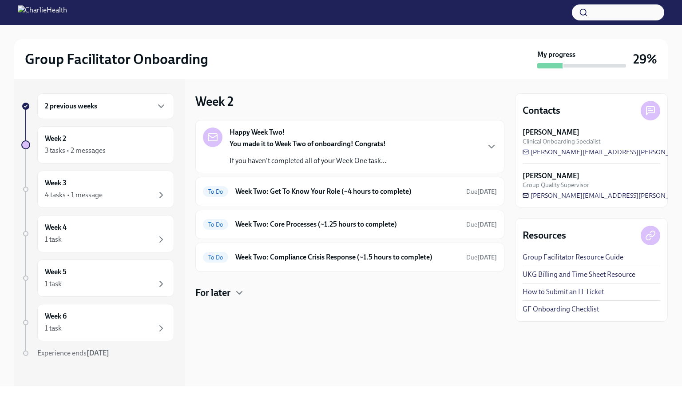 The width and height of the screenshot is (682, 395). I want to click on span: Experience ends, so click(73, 353).